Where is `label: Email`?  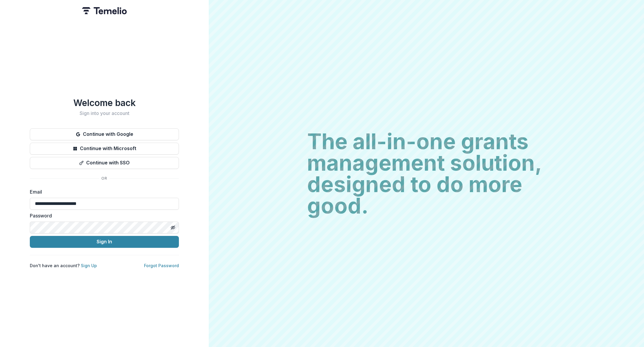 label: Email is located at coordinates (103, 192).